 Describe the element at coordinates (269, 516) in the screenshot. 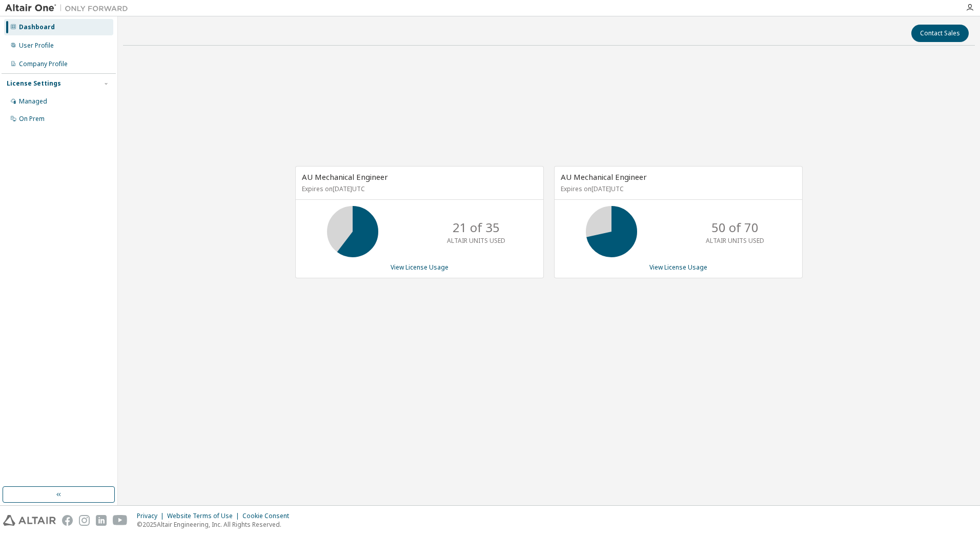

I see `div: Cookie Consent` at that location.